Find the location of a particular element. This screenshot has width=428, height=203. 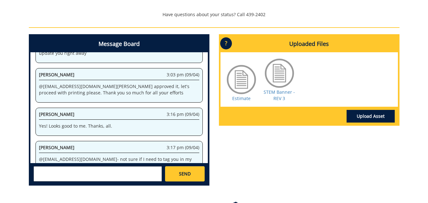

h4: Uploaded Files is located at coordinates (310, 44).